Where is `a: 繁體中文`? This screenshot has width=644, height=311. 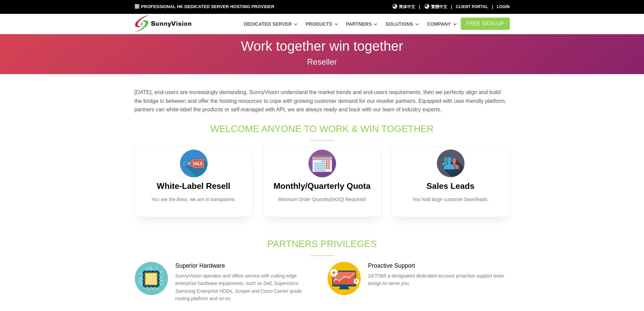
a: 繁體中文 is located at coordinates (435, 7).